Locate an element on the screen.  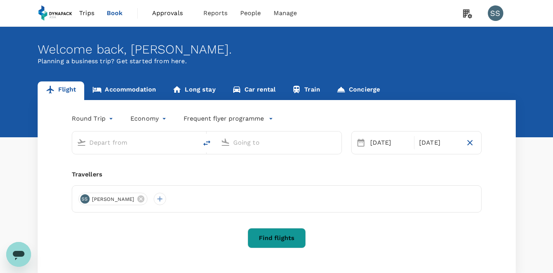
button: Find flights is located at coordinates (277, 238).